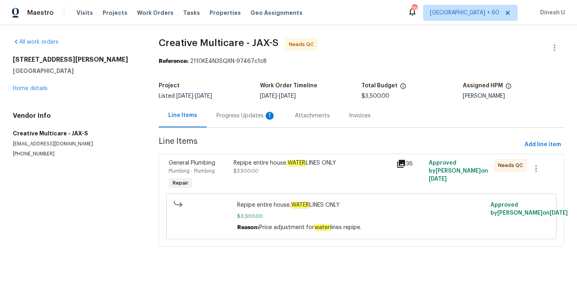 The height and width of the screenshot is (302, 577). I want to click on div: 2110KE4N3SQXN-97467c1c8, so click(362, 61).